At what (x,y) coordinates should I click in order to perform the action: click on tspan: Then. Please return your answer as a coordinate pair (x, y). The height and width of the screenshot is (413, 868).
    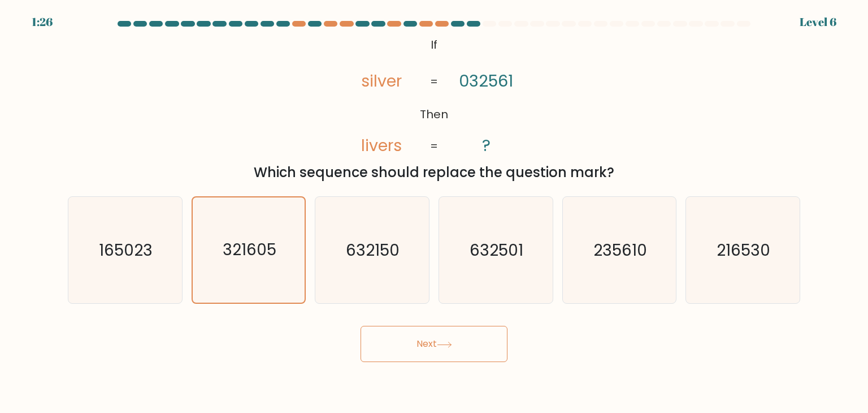
    Looking at the image, I should click on (434, 114).